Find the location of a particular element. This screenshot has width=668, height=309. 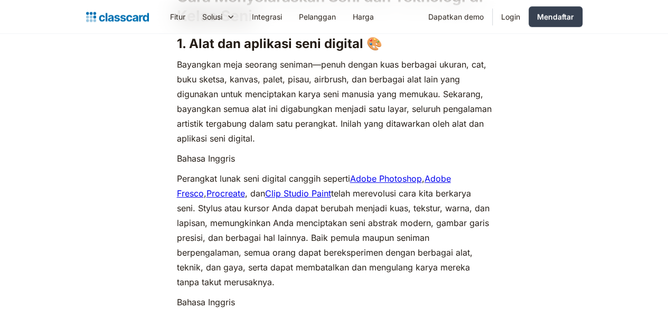

a: Procreate is located at coordinates (225, 193).